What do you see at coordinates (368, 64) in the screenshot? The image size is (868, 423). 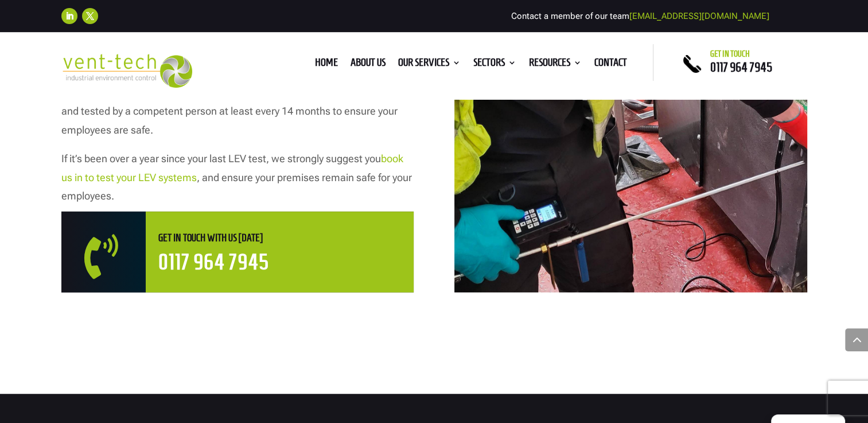 I see `a: About us` at bounding box center [368, 64].